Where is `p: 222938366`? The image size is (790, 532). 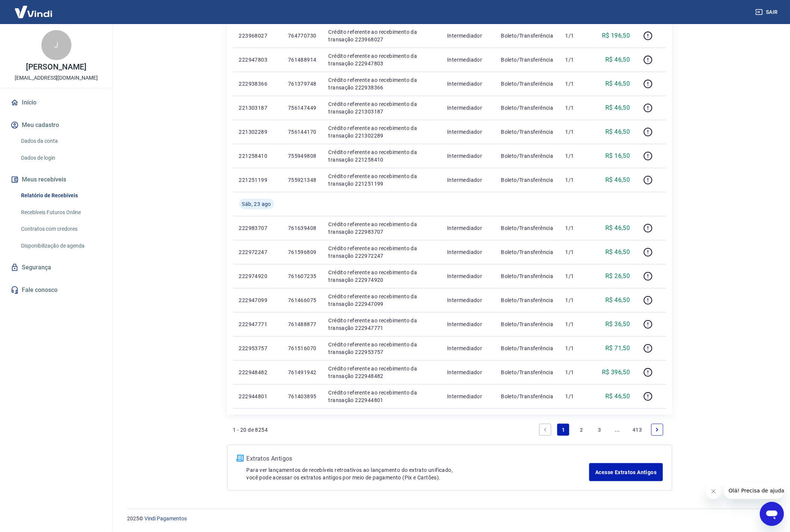
p: 222938366 is located at coordinates (258, 84).